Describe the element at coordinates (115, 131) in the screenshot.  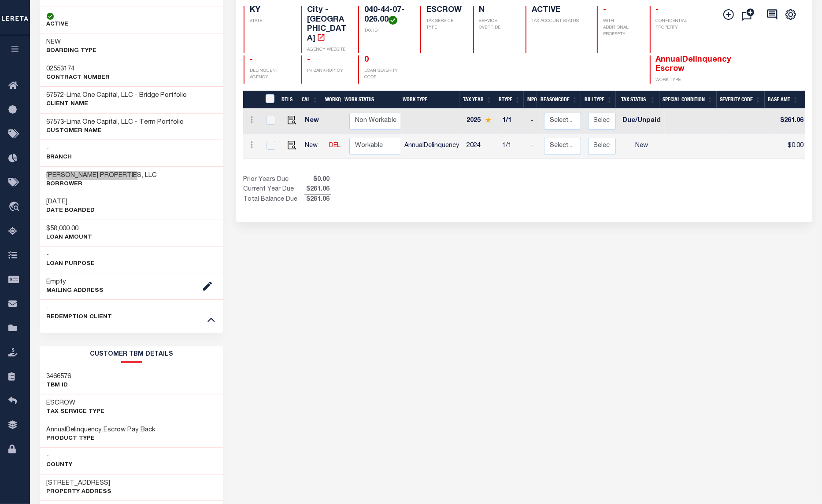
I see `p: CUSTOMER Name` at that location.